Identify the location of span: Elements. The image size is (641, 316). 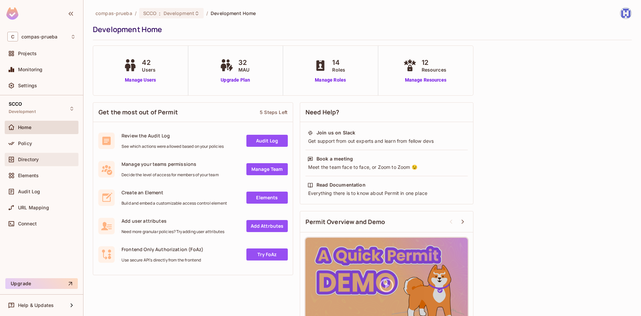
(28, 175).